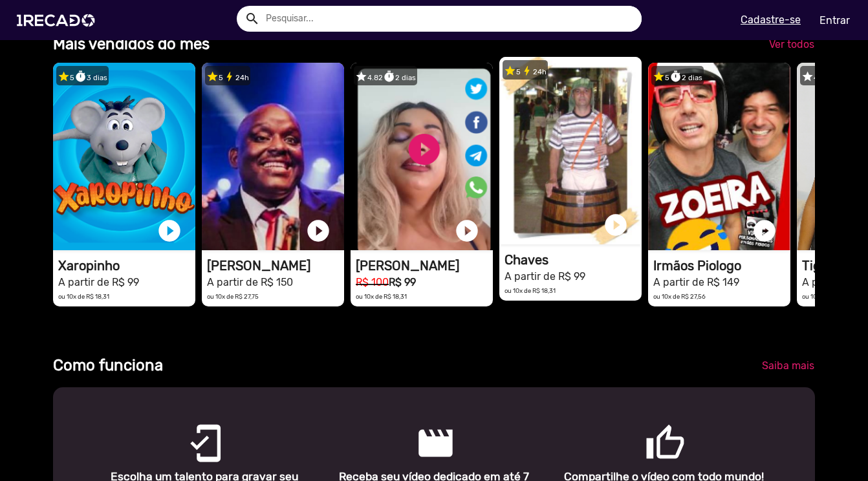  What do you see at coordinates (679, 296) in the screenshot?
I see `small: ou 10x de R$ 27,56` at bounding box center [679, 296].